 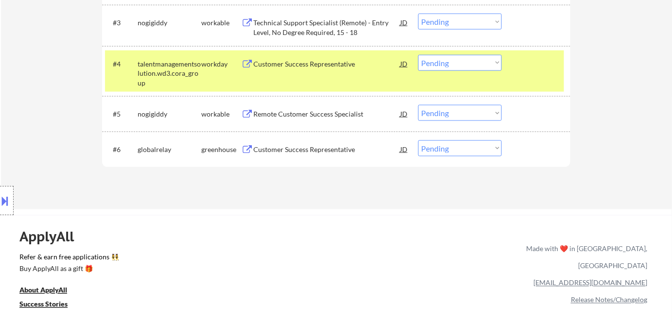 What do you see at coordinates (121, 64) in the screenshot?
I see `div: #4` at bounding box center [121, 64].